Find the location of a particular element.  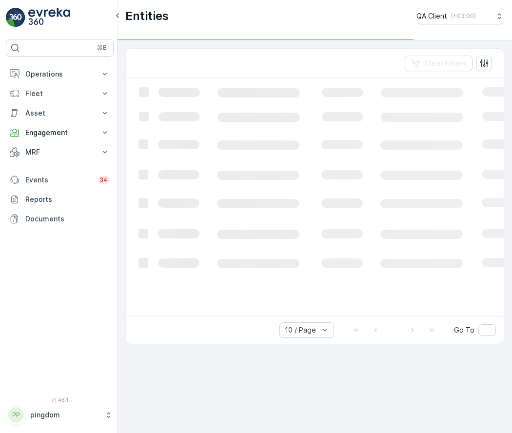

p: MRF is located at coordinates (59, 152).